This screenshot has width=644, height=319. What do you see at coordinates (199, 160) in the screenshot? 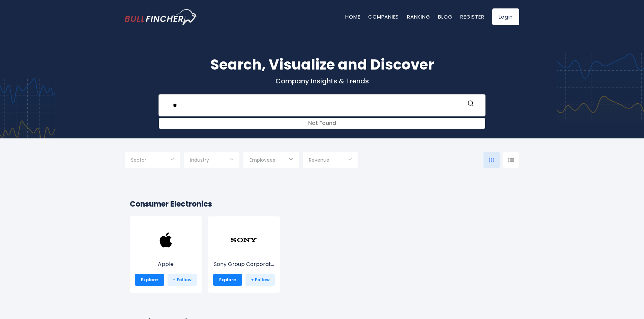
I see `span: Industry` at bounding box center [199, 160].